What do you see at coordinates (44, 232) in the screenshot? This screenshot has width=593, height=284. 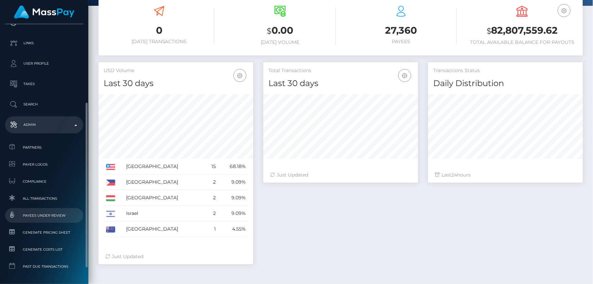 I see `span: Generate Pricing Sheet` at bounding box center [44, 232].